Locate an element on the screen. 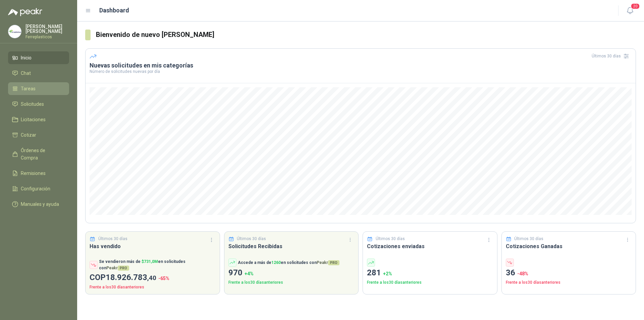 This screenshot has height=320, width=644. a: Configuración is located at coordinates (39, 189).